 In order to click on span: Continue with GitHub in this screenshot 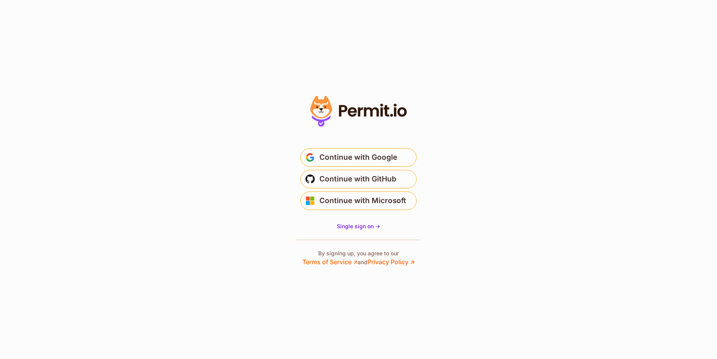, I will do `click(358, 179)`.